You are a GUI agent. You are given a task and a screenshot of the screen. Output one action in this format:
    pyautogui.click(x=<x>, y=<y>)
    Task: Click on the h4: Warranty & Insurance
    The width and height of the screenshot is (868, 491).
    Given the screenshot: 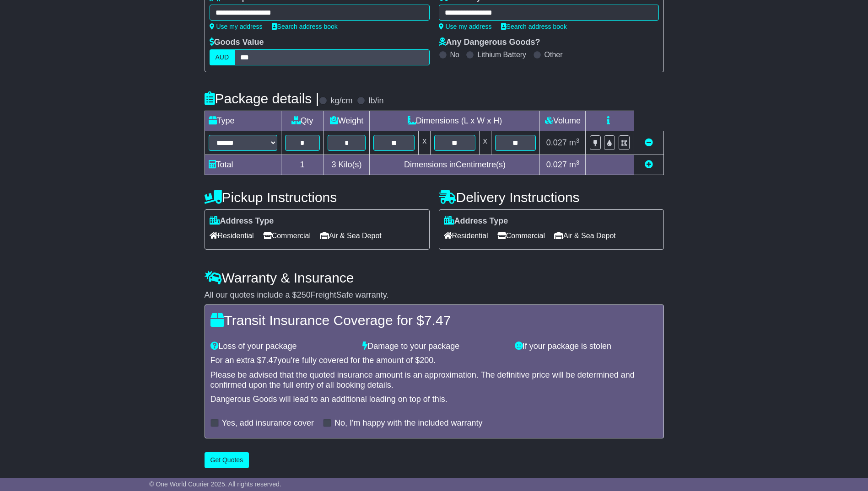 What is the action you would take?
    pyautogui.click(x=434, y=278)
    